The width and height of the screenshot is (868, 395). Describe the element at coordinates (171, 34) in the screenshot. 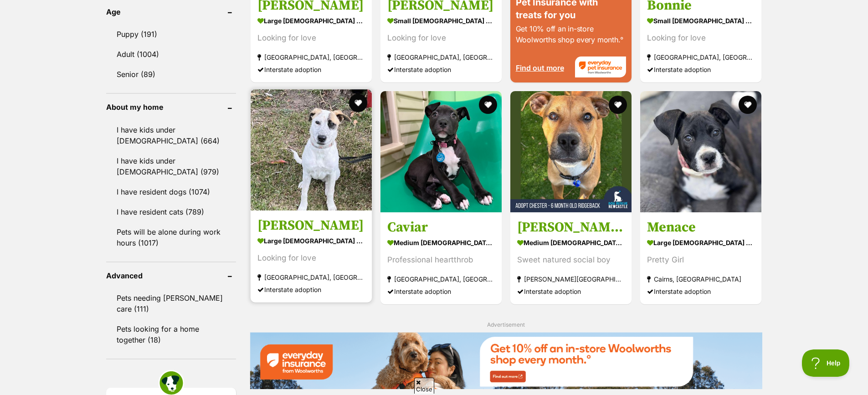

I see `a: Puppy (191)` at that location.